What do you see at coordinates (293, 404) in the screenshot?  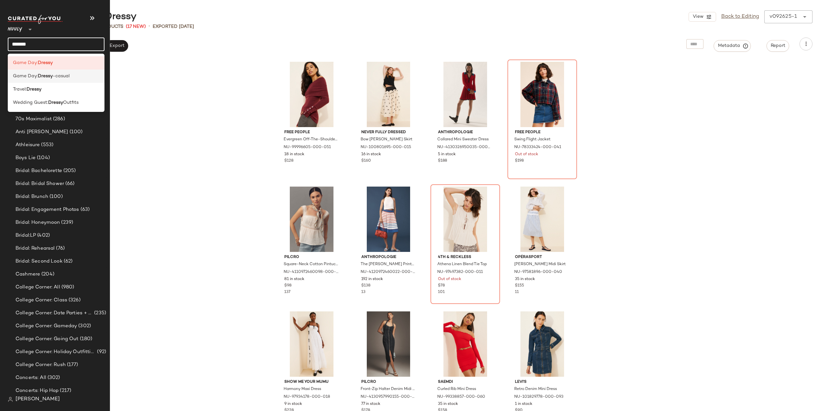 I see `span: 9 in stock` at bounding box center [293, 404].